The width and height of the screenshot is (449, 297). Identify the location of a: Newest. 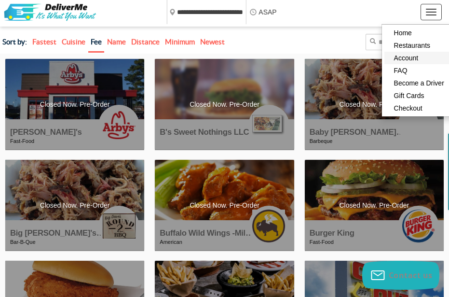
(212, 42).